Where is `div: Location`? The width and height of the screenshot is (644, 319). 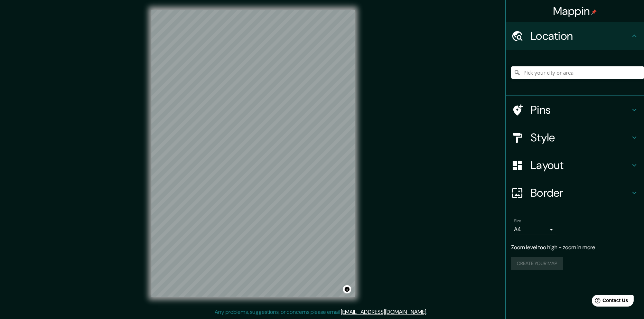
div: Location is located at coordinates (575, 36).